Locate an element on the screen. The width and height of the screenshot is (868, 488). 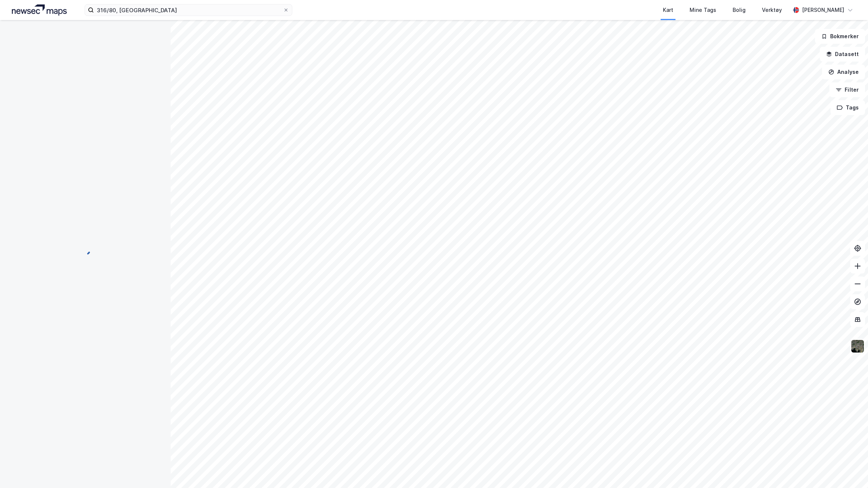
img: 9k= is located at coordinates (858, 346).